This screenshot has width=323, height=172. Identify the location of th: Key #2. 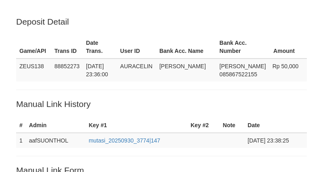
(203, 125).